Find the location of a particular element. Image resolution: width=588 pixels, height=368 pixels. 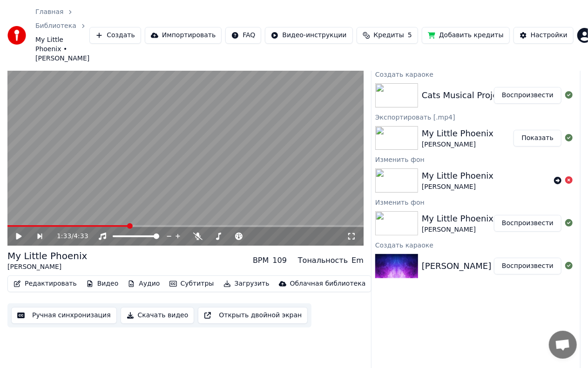

button: Добавить кредиты is located at coordinates (465, 36).